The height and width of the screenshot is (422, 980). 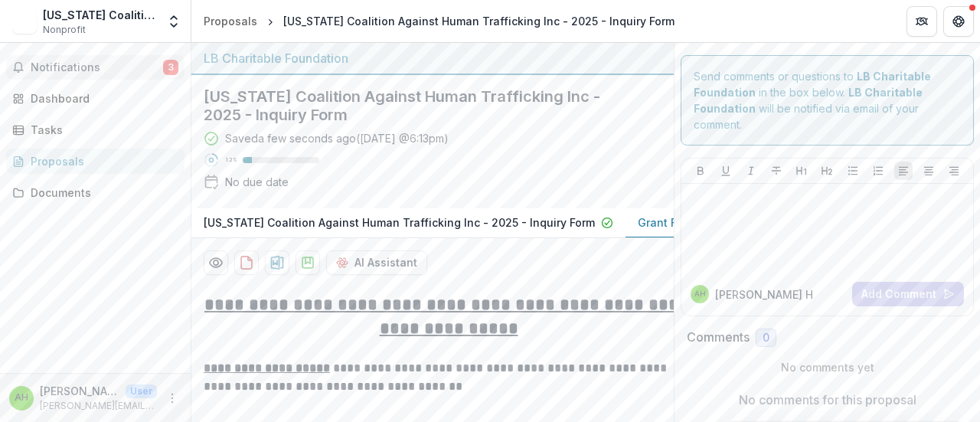 What do you see at coordinates (95, 68) in the screenshot?
I see `button: Notifications3` at bounding box center [95, 68].